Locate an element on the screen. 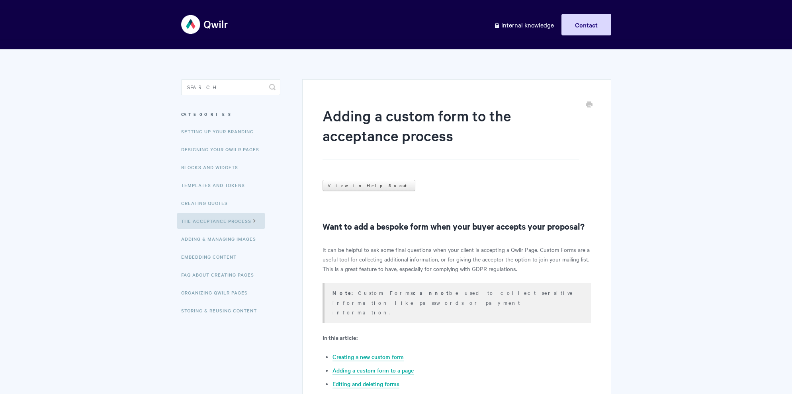 Image resolution: width=792 pixels, height=394 pixels. a: Blocks and Widgets is located at coordinates (213, 167).